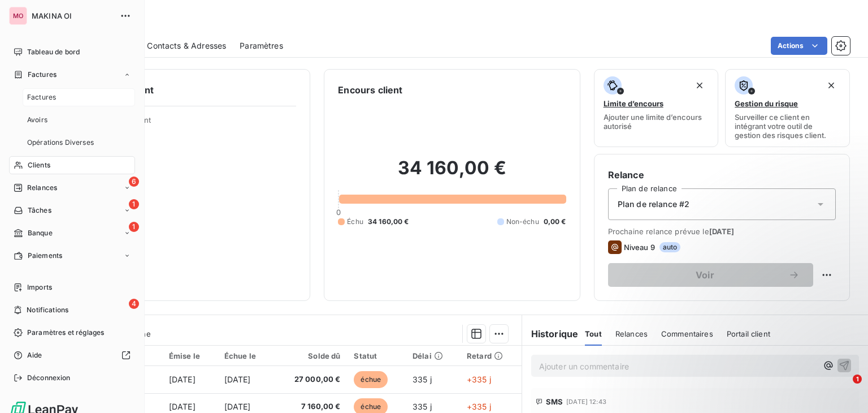  I want to click on h6: Informations client, so click(182, 90).